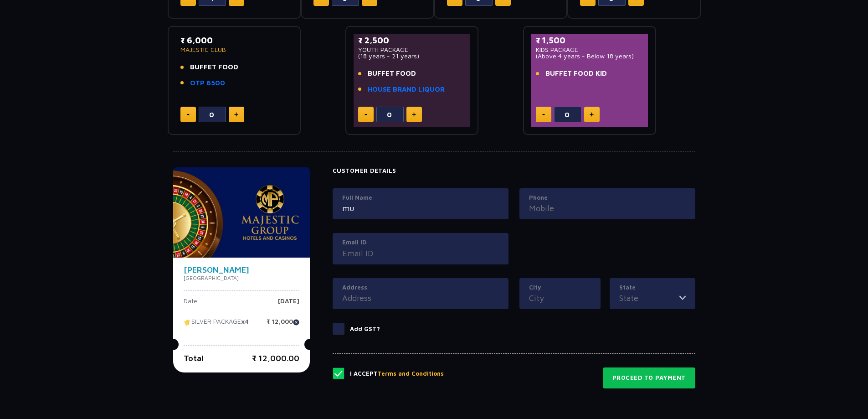 The image size is (868, 419). What do you see at coordinates (412, 40) in the screenshot?
I see `p: ₹ 2,500` at bounding box center [412, 40].